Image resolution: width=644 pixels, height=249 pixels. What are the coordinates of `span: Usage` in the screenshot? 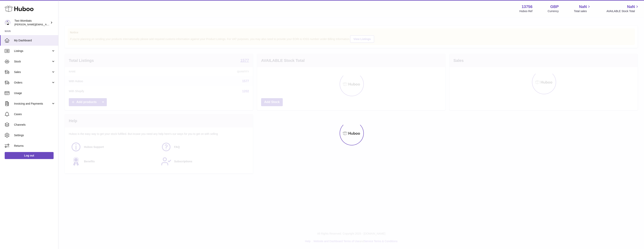 It's located at (35, 93).